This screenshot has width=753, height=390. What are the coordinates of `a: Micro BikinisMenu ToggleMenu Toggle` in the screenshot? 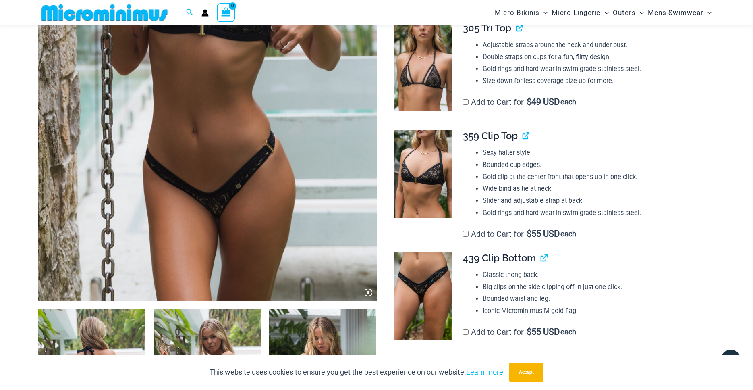 It's located at (521, 12).